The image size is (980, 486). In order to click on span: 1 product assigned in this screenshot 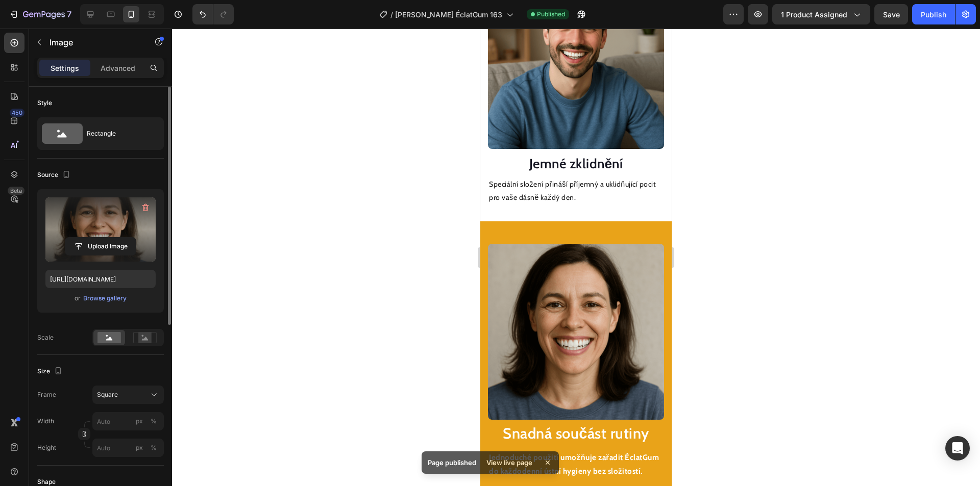, I will do `click(814, 14)`.